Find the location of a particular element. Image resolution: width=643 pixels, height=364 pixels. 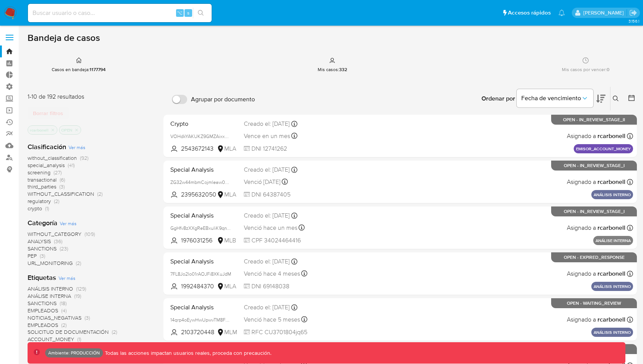

button: search-icon is located at coordinates (201, 13).